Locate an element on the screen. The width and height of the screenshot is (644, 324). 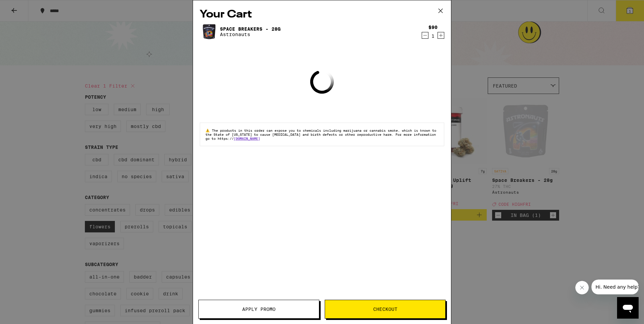
a: Space Breakers - 28g is located at coordinates (250, 29).